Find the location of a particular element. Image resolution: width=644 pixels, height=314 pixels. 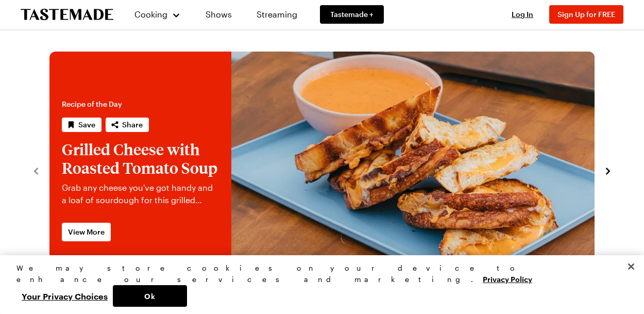

div: We may store cookies on your device to enhance our services and marketing. is located at coordinates (318, 274).